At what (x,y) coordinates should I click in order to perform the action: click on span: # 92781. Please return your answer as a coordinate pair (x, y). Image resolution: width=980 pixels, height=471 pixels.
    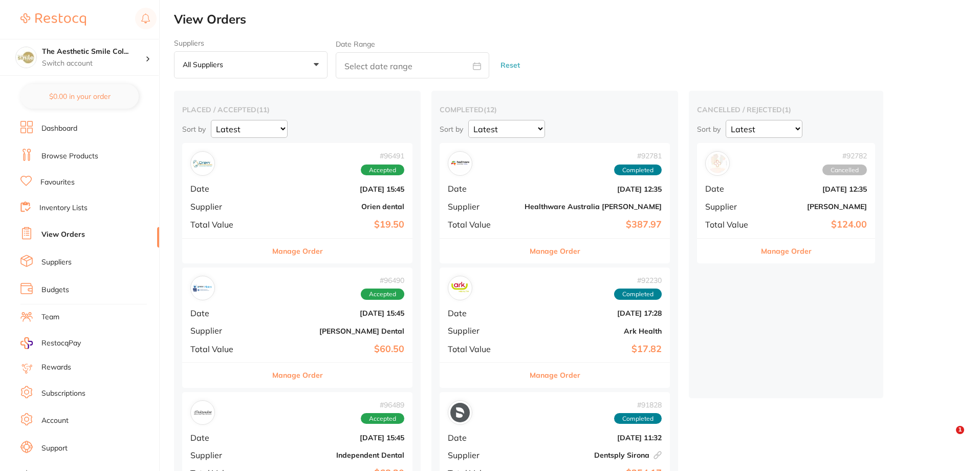
    Looking at the image, I should click on (637, 156).